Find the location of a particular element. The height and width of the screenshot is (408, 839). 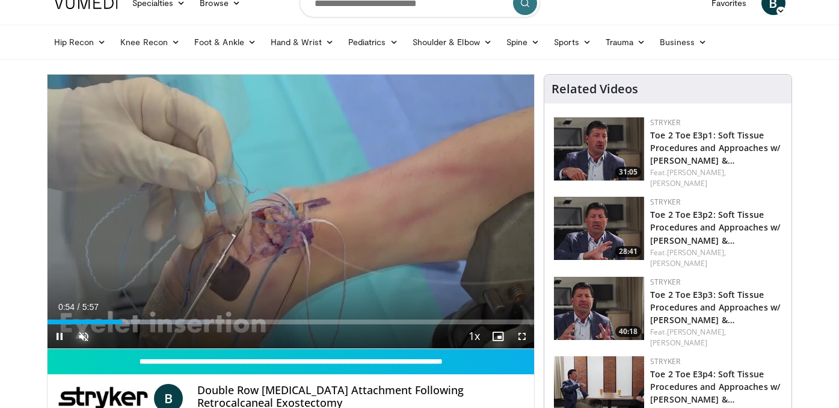

a: Hip Recon is located at coordinates (80, 42).